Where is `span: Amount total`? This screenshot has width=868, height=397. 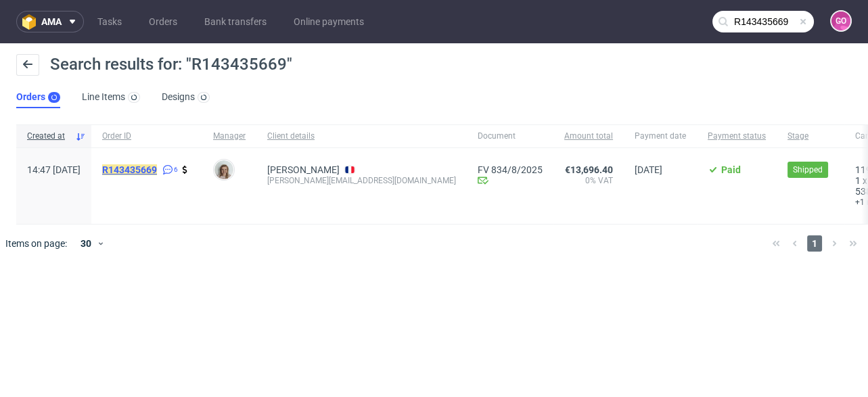 span: Amount total is located at coordinates (589, 136).